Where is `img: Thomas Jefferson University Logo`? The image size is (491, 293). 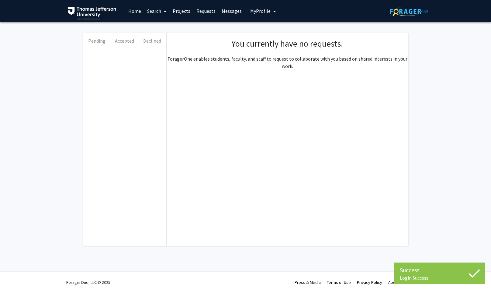 img: Thomas Jefferson University Logo is located at coordinates (92, 13).